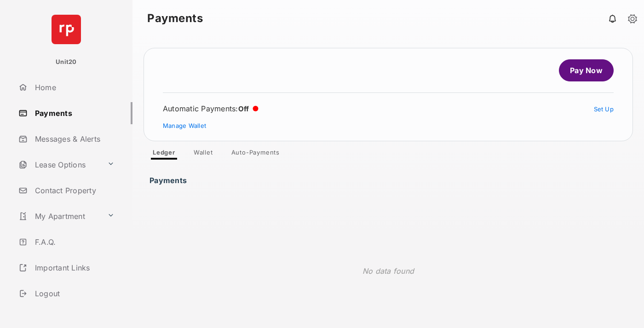 This screenshot has height=328, width=644. Describe the element at coordinates (73, 191) in the screenshot. I see `a: Contact Property` at that location.